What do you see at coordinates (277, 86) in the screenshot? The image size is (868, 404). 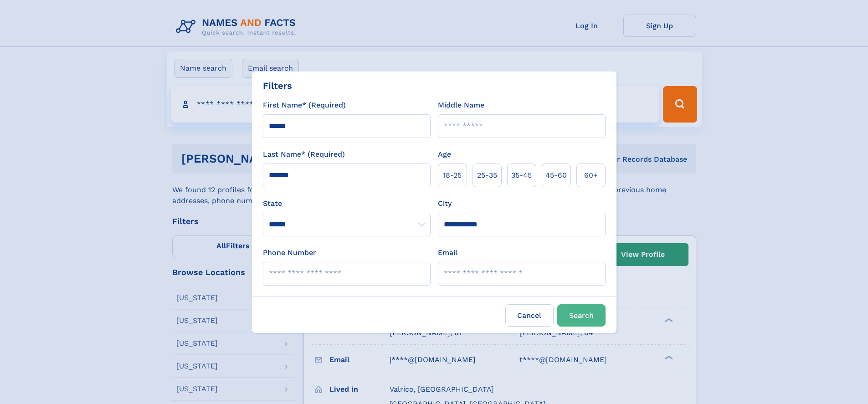 I see `div: Filters` at bounding box center [277, 86].